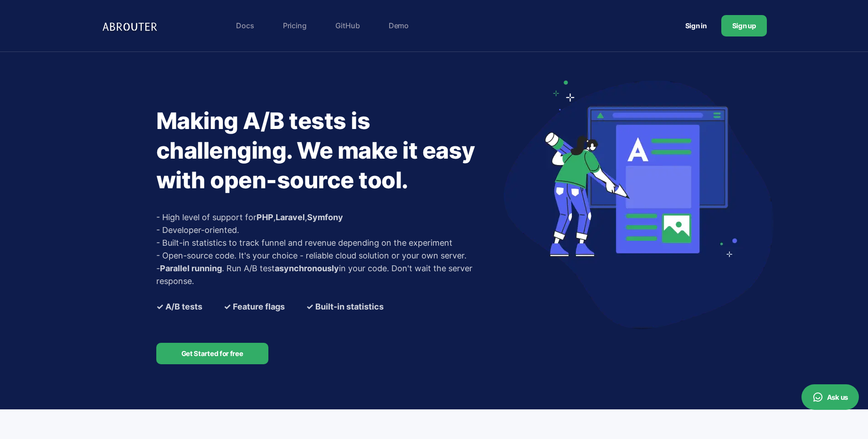 This screenshot has width=868, height=439. Describe the element at coordinates (327, 255) in the screenshot. I see `p: - Open-source code. It's your choice - reliable cloud solution or your own server.` at that location.